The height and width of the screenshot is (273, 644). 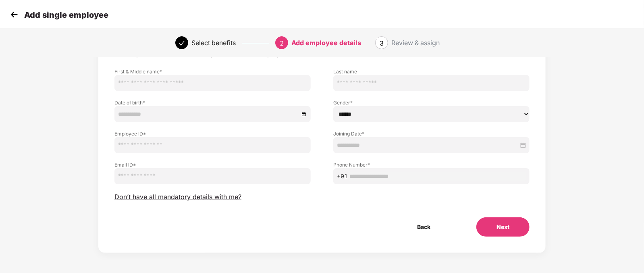 What do you see at coordinates (212, 71) in the screenshot?
I see `label: First & Middle name` at bounding box center [212, 71].